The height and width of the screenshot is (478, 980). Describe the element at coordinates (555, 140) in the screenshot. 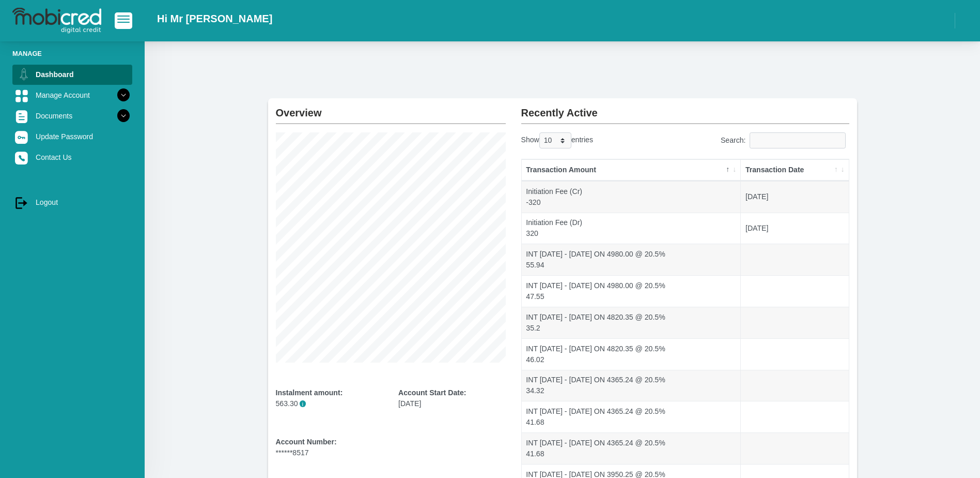

I see `select: Showentries` at that location.